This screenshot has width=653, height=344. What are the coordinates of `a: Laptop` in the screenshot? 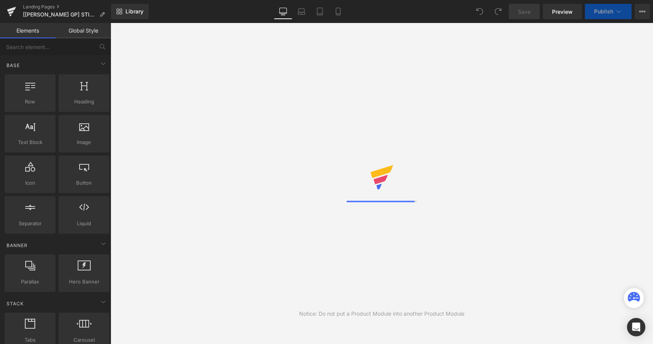 It's located at (302, 11).